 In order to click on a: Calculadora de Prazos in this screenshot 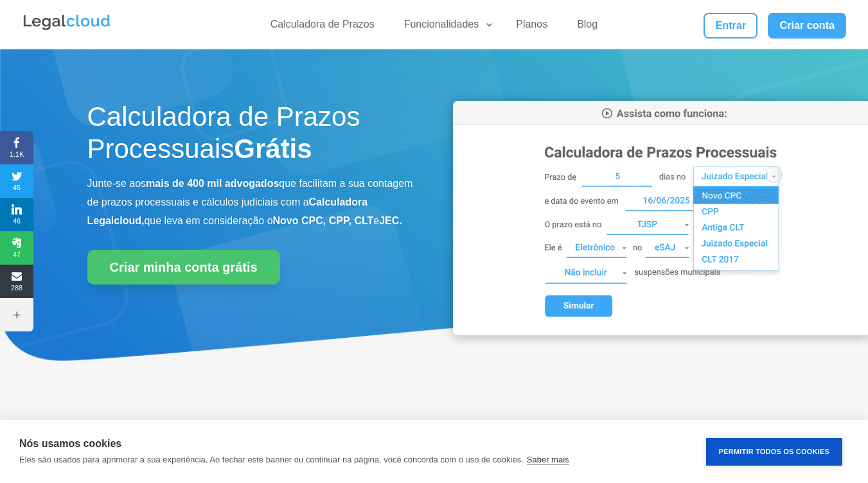, I will do `click(323, 27)`.